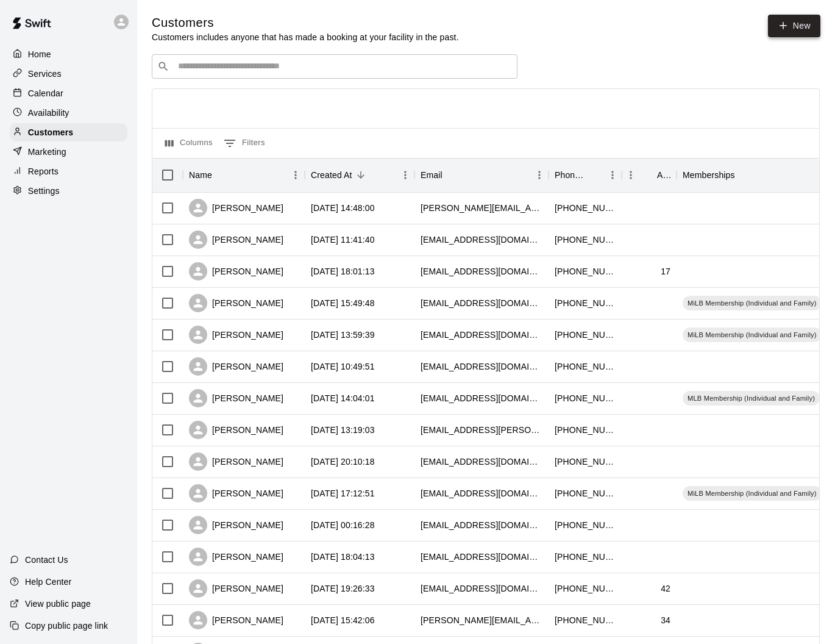 The width and height of the screenshot is (835, 644). Describe the element at coordinates (68, 171) in the screenshot. I see `div: Reports` at that location.